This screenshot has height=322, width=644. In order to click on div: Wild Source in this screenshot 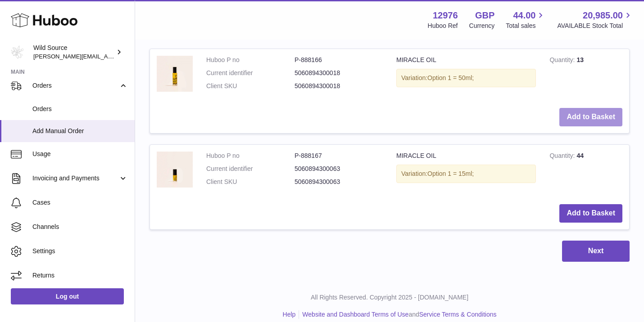, I will do `click(74, 52)`.